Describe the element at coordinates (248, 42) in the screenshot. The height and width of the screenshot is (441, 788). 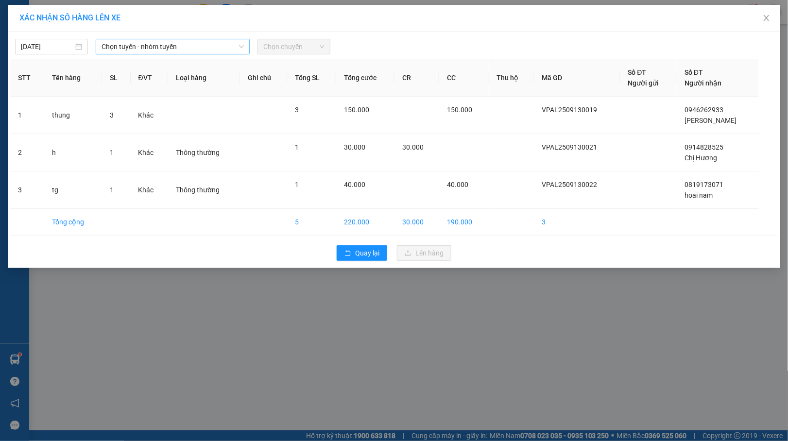
I see `li: Hotline: 02839552959` at that location.